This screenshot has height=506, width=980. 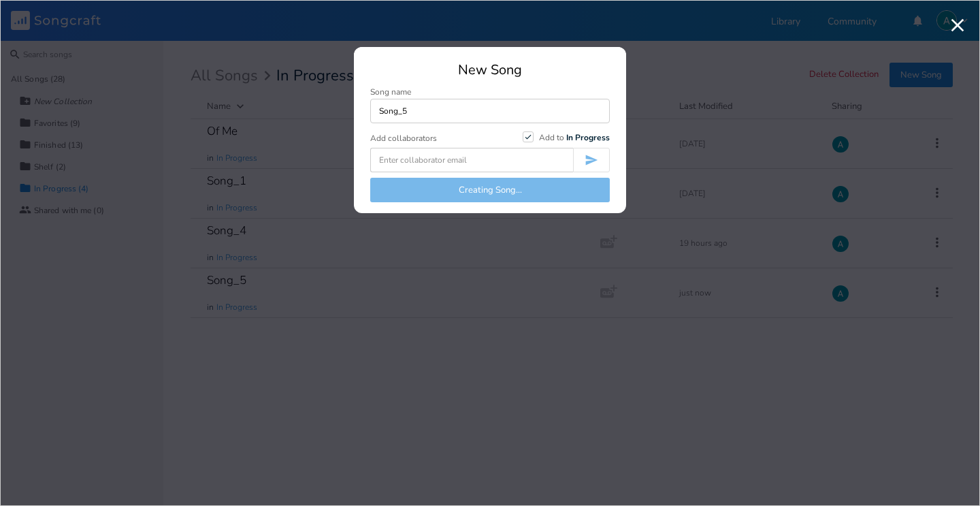 I want to click on b: In Progress, so click(x=588, y=137).